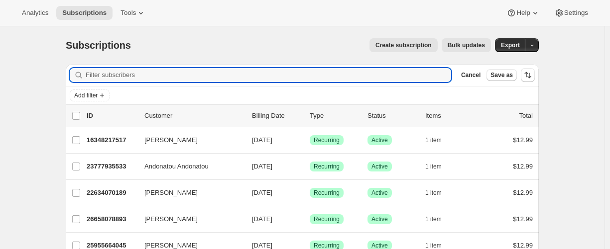 This screenshot has width=610, height=249. Describe the element at coordinates (335, 116) in the screenshot. I see `div: Type` at that location.